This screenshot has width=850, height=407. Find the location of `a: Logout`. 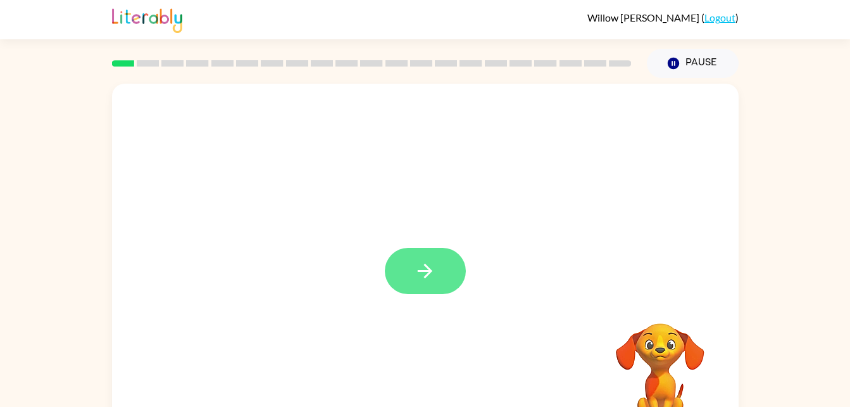

a: Logout is located at coordinates (720, 17).